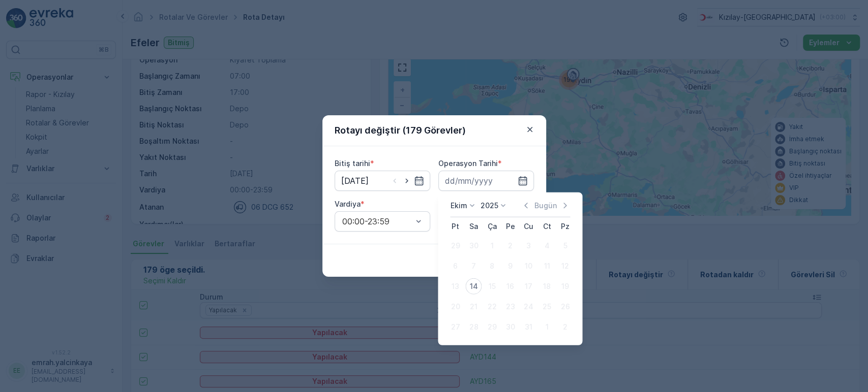 Image resolution: width=868 pixels, height=392 pixels. I want to click on div: 22, so click(492, 307).